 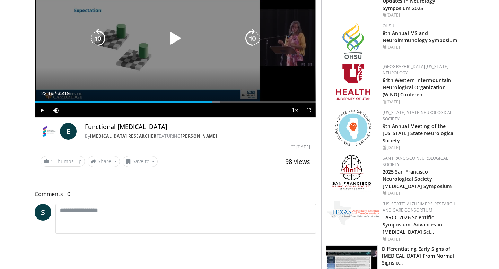 What do you see at coordinates (353, 41) in the screenshot?
I see `img: da959c7f-65a6-4fcf-a939-c8c702e0a770.png.150x105_q85_autocrop_double_scale_upscale_version-0.2.png` at bounding box center [353, 41].